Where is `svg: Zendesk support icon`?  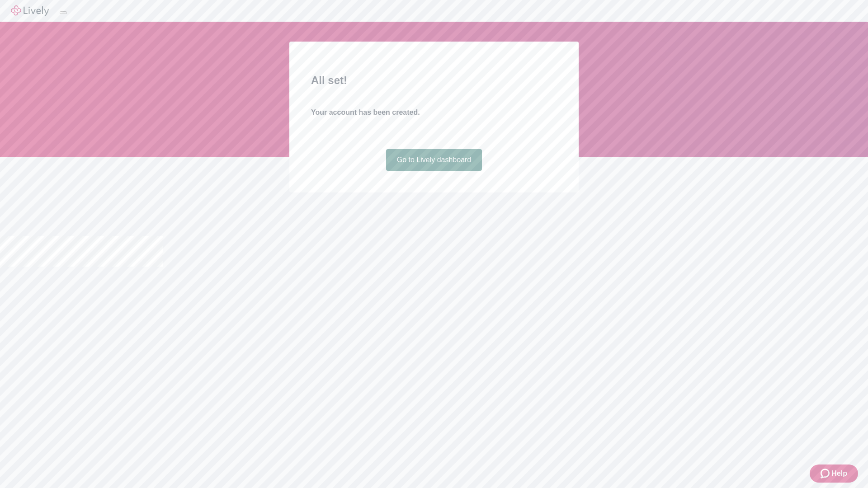 svg: Zendesk support icon is located at coordinates (826, 473).